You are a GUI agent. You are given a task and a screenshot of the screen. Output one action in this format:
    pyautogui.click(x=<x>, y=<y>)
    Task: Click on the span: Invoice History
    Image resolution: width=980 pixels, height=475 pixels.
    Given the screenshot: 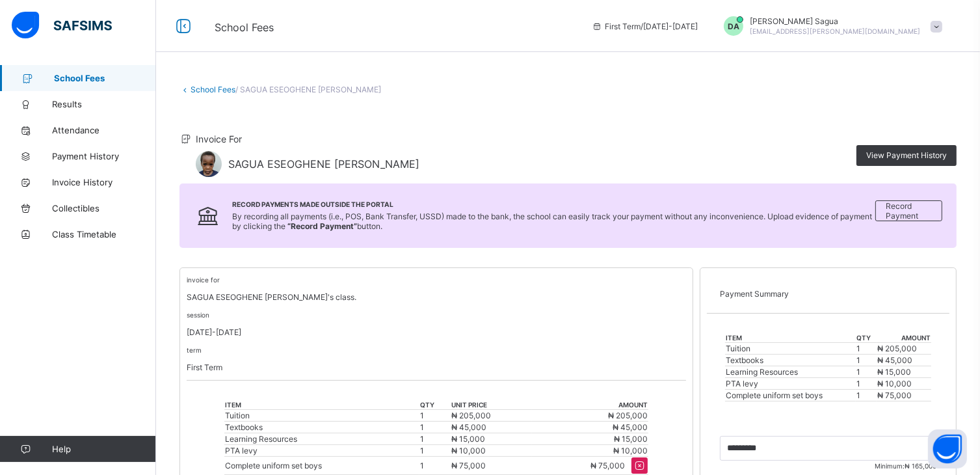 What is the action you would take?
    pyautogui.click(x=104, y=182)
    